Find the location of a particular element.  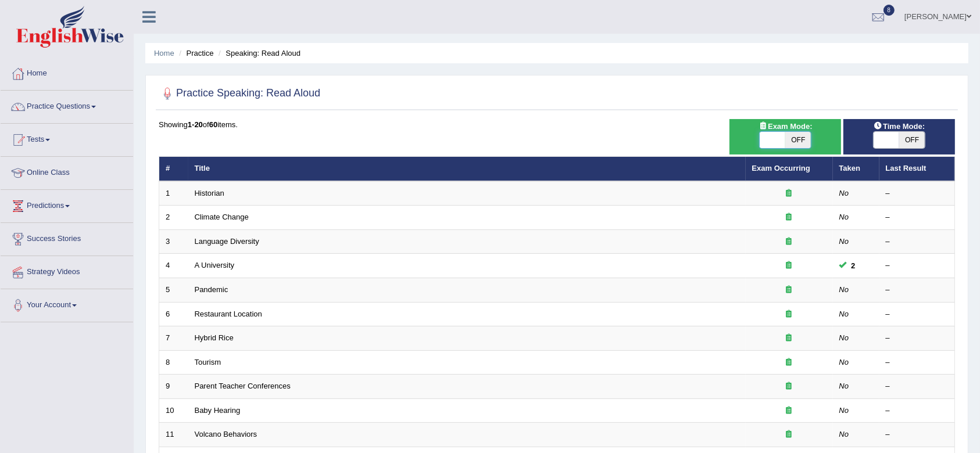

span: You can still take this question is located at coordinates (854, 265).